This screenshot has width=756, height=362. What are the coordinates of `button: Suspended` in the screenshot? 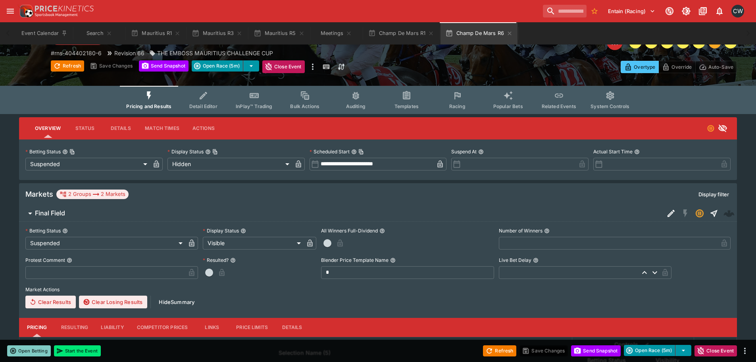 It's located at (700, 213).